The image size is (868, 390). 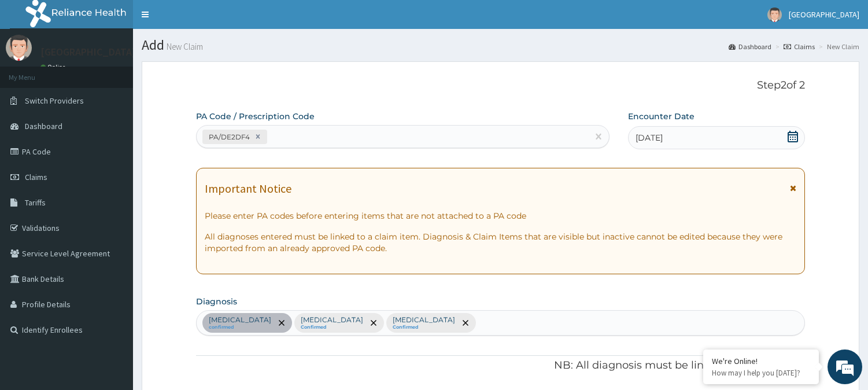 I want to click on span: Switch Providers, so click(x=54, y=101).